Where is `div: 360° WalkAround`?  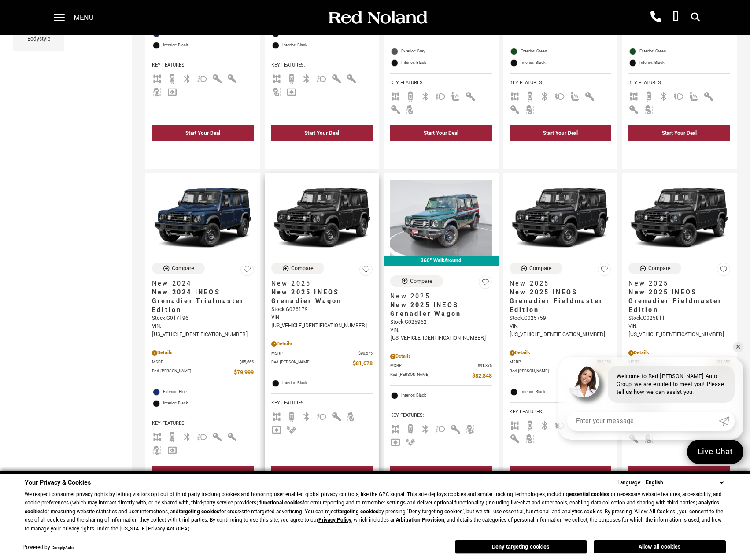 div: 360° WalkAround is located at coordinates (441, 261).